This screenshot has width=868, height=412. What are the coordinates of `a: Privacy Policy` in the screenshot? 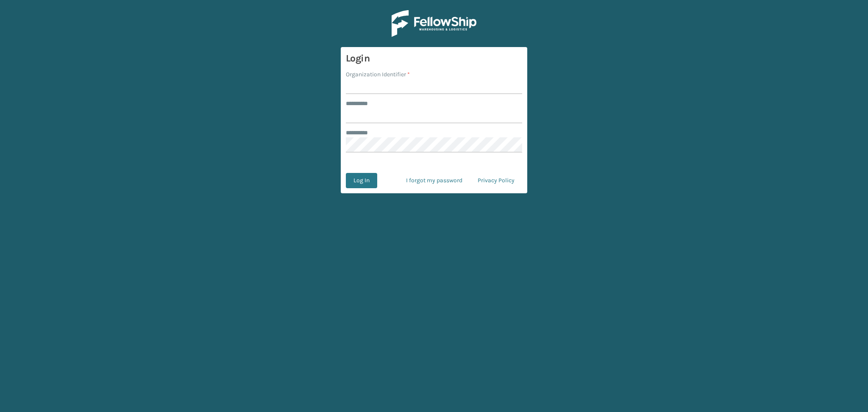 It's located at (496, 181).